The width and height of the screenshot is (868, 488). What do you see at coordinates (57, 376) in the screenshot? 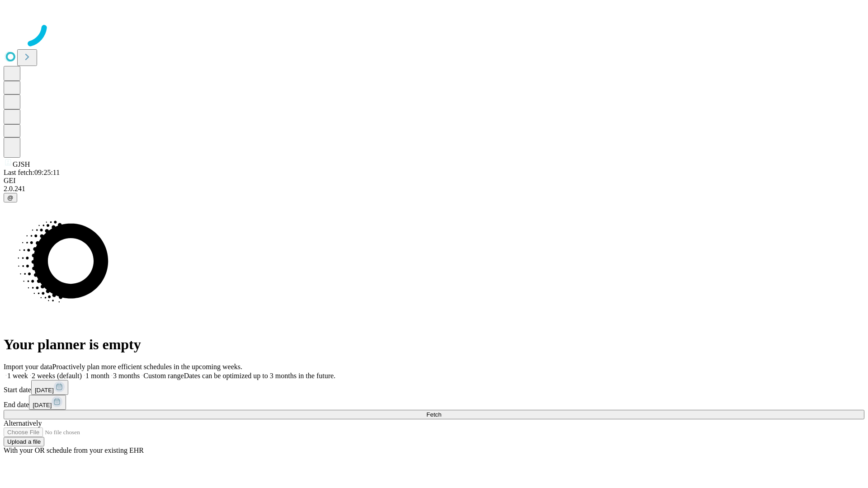
I see `span: 2 weeks (default)` at bounding box center [57, 376].